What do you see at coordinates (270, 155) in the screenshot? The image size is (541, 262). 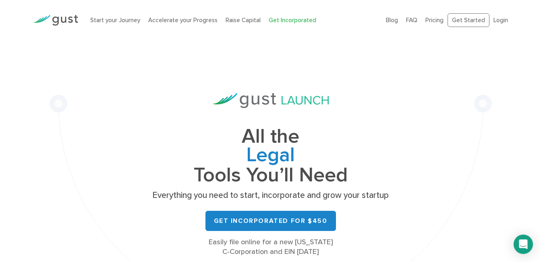 I see `h1: All the Tools You’ll Need` at bounding box center [270, 155].